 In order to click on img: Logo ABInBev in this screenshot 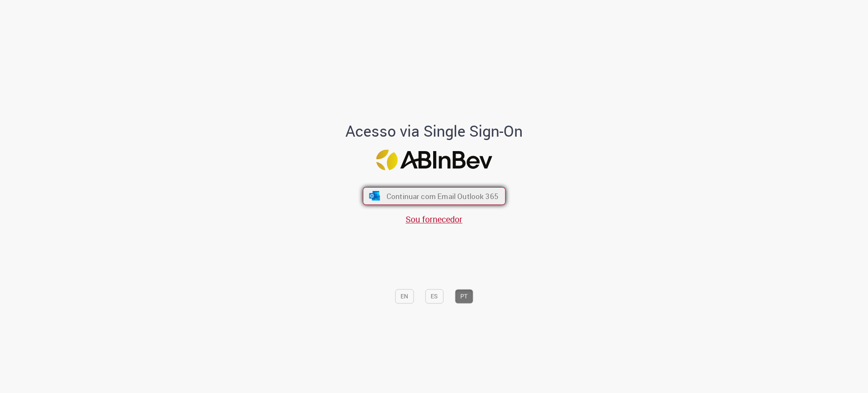, I will do `click(434, 160)`.